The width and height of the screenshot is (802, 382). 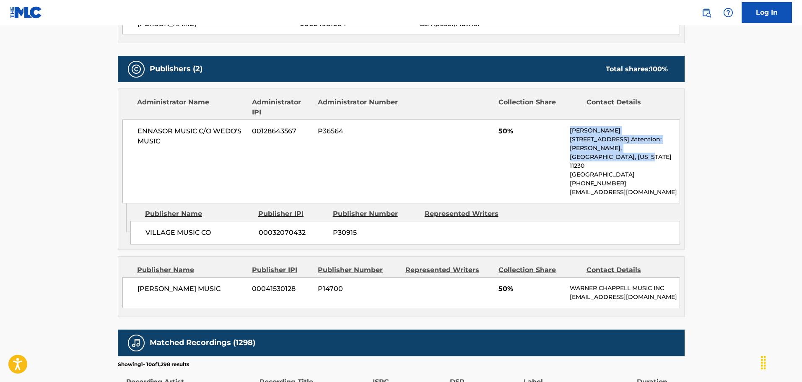 What do you see at coordinates (763, 362) in the screenshot?
I see `div: Drag` at bounding box center [763, 362].